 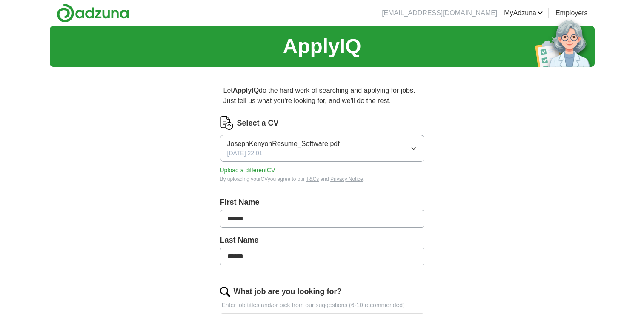 I want to click on img: CV Icon, so click(x=227, y=123).